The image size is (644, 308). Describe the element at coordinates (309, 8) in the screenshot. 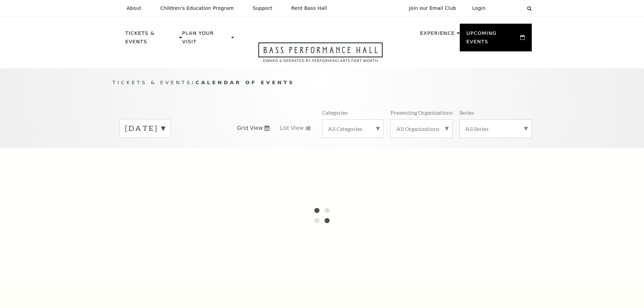

I see `p: Rent Bass Hall` at that location.